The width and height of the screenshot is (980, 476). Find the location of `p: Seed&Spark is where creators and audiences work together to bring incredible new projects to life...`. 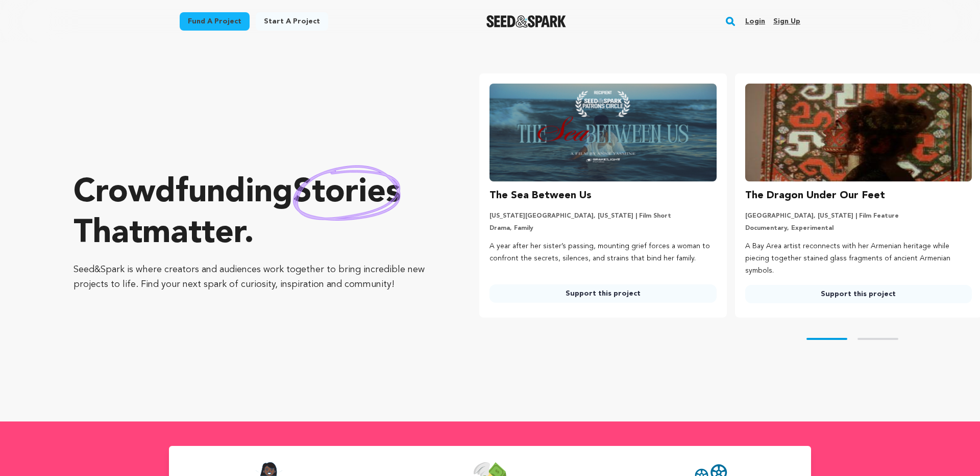

p: Seed&Spark is where creators and audiences work together to bring incredible new projects to life... is located at coordinates (255, 277).